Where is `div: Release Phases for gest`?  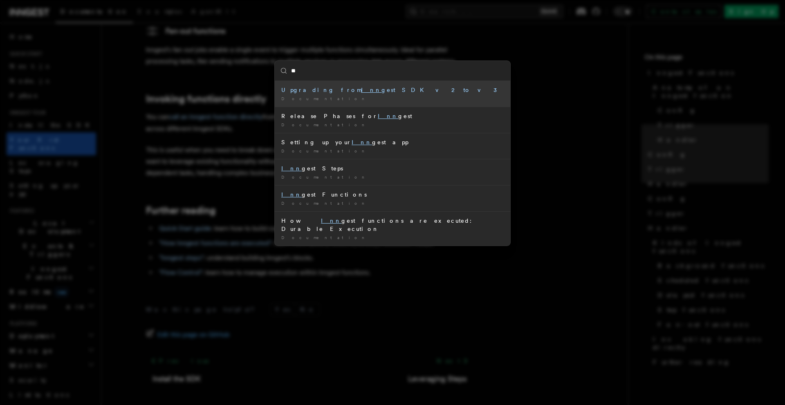 div: Release Phases for gest is located at coordinates (392, 116).